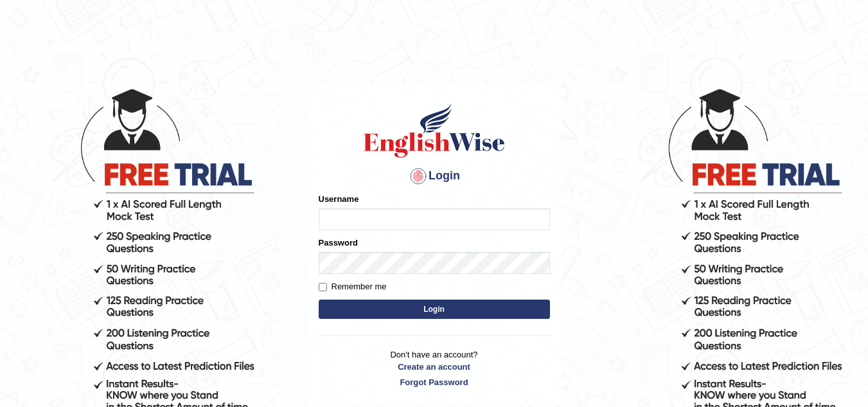 This screenshot has width=868, height=407. I want to click on button: Login, so click(434, 309).